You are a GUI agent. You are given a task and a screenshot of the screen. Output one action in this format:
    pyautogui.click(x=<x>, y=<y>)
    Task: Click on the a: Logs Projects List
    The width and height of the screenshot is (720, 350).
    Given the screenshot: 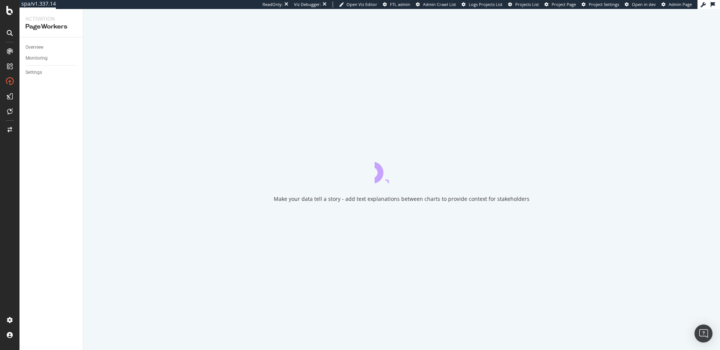 What is the action you would take?
    pyautogui.click(x=482, y=5)
    